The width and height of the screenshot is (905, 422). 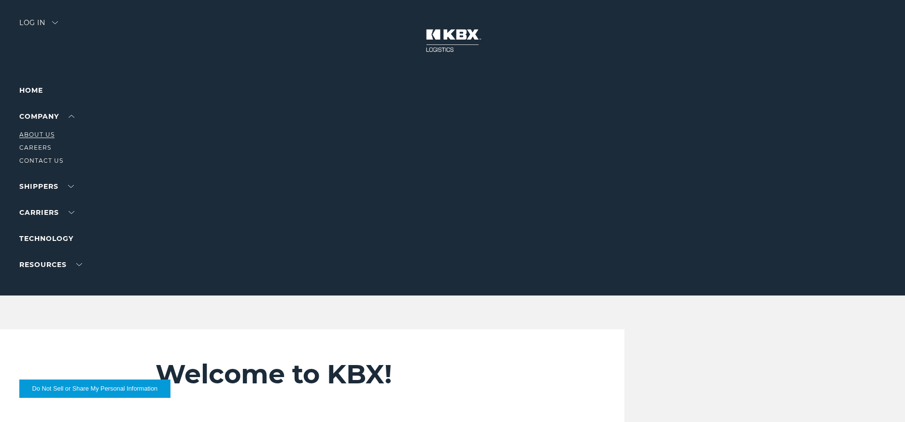 What do you see at coordinates (95, 389) in the screenshot?
I see `button: Do Not Sell or Share My Personal Information` at bounding box center [95, 389].